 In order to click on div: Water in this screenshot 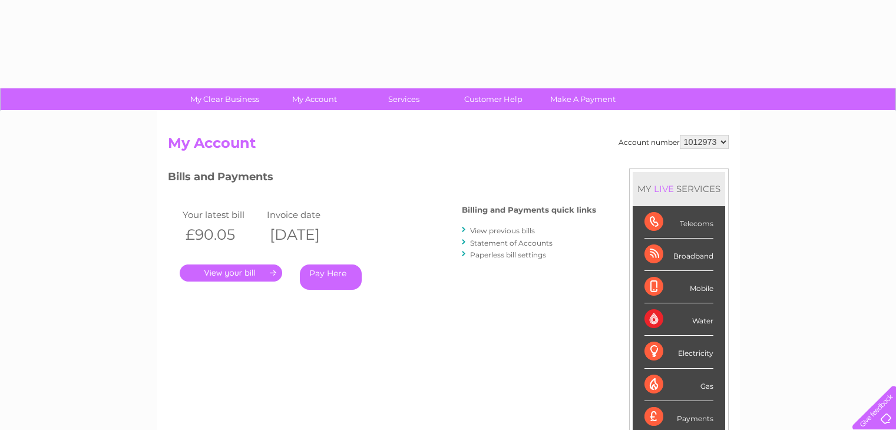, I will do `click(679, 319)`.